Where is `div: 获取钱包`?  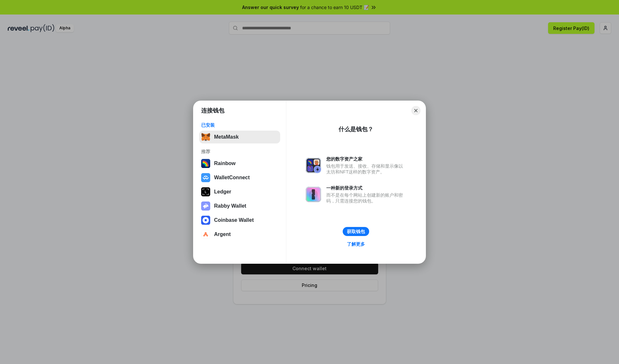 div: 获取钱包 is located at coordinates (356, 232).